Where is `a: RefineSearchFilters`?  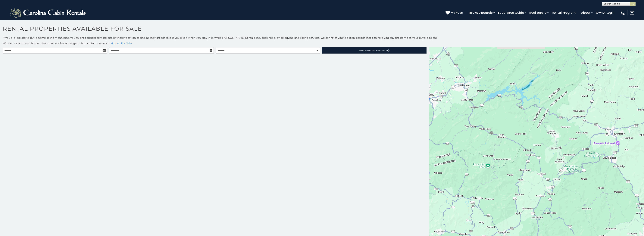
a: RefineSearchFilters is located at coordinates (375, 51).